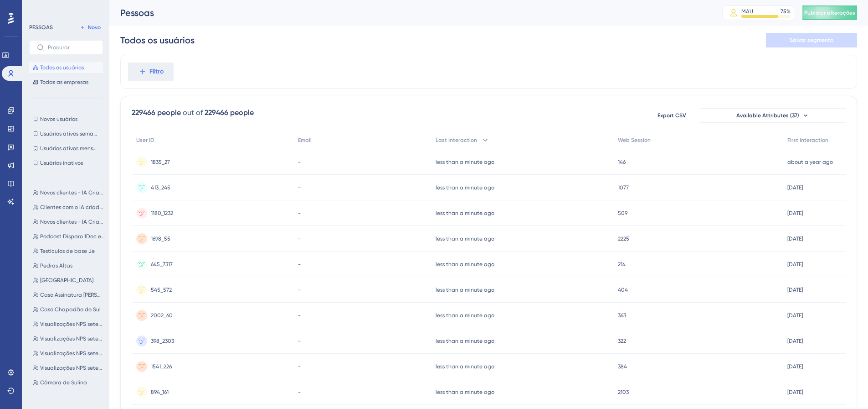  I want to click on button: Câmara de Sulina, so click(69, 383).